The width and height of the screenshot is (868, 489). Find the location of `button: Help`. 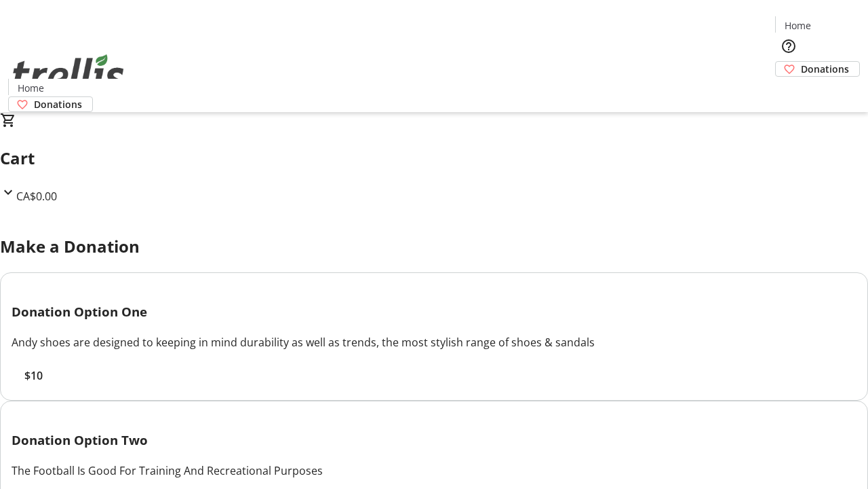

button: Help is located at coordinates (789, 46).